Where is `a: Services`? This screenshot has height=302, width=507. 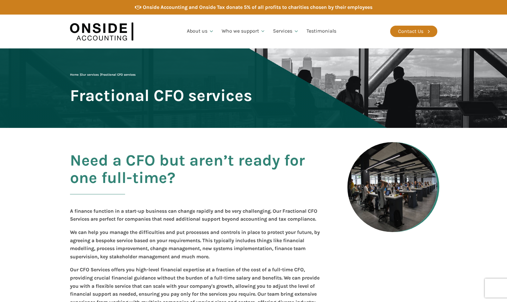
a: Services is located at coordinates (286, 31).